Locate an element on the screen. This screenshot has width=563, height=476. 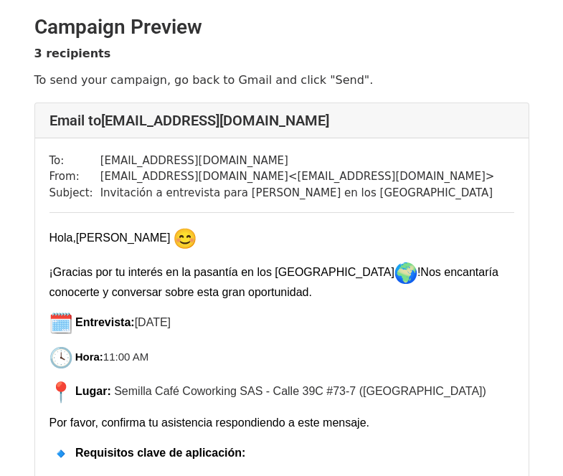
strong: 3 recipients is located at coordinates (72, 53).